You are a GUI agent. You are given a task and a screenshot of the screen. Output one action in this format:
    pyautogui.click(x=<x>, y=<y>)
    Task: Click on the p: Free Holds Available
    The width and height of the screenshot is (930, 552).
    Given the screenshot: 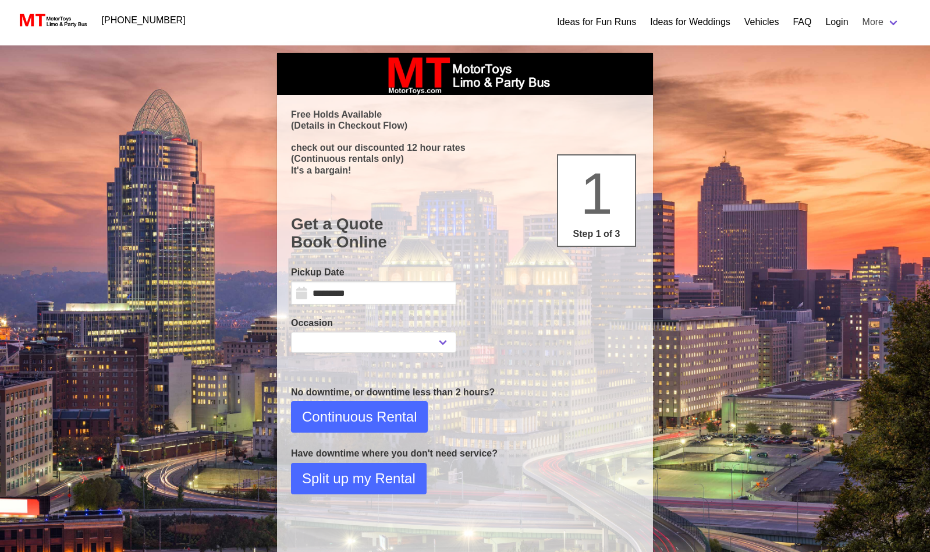 What is the action you would take?
    pyautogui.click(x=465, y=114)
    